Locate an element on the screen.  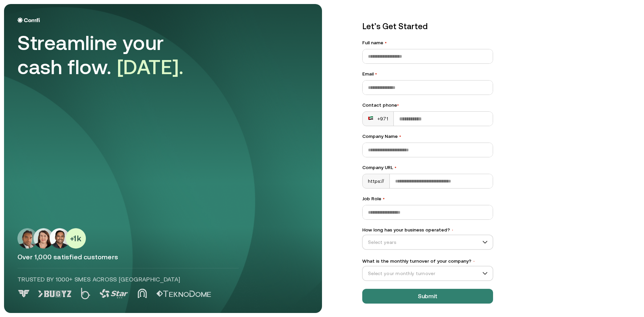
div: +971 is located at coordinates (378, 119).